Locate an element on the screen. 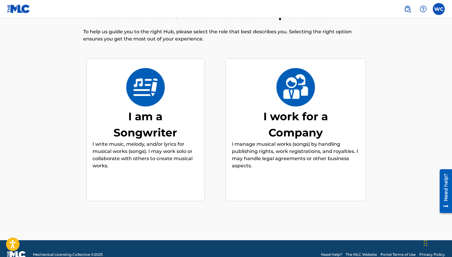  img: help is located at coordinates (423, 9).